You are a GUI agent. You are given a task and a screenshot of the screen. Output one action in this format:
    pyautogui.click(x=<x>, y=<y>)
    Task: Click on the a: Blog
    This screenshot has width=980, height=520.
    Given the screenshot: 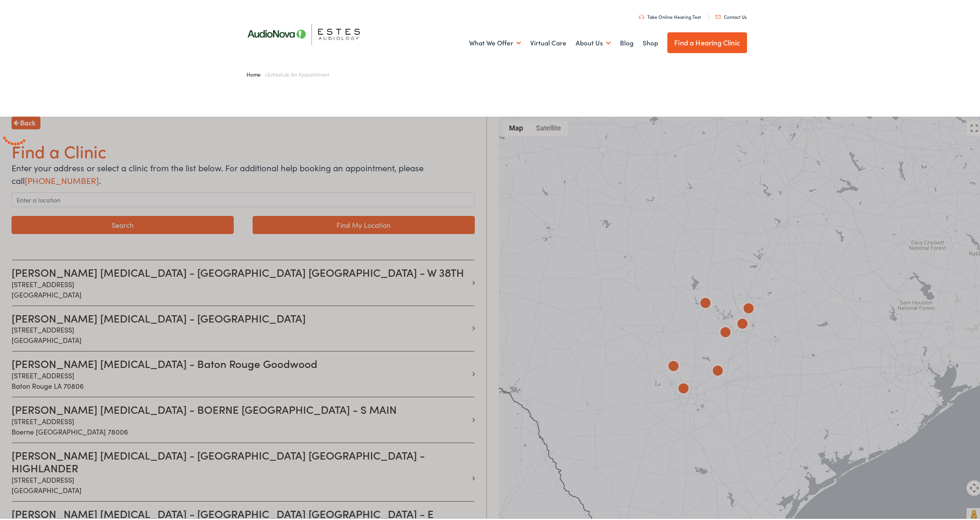 What is the action you would take?
    pyautogui.click(x=627, y=41)
    